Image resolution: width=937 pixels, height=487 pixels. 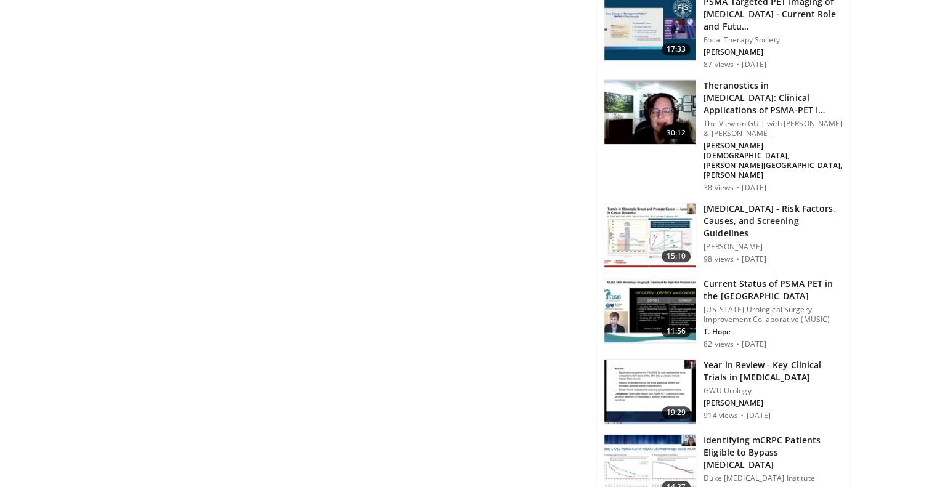 What do you see at coordinates (650, 392) in the screenshot?
I see `img: 8c7bba08-9318-4b0a-ae34-7bf3cd32e4ff.150x105_q85_crop-smart_upscale.jpg` at bounding box center [650, 392].